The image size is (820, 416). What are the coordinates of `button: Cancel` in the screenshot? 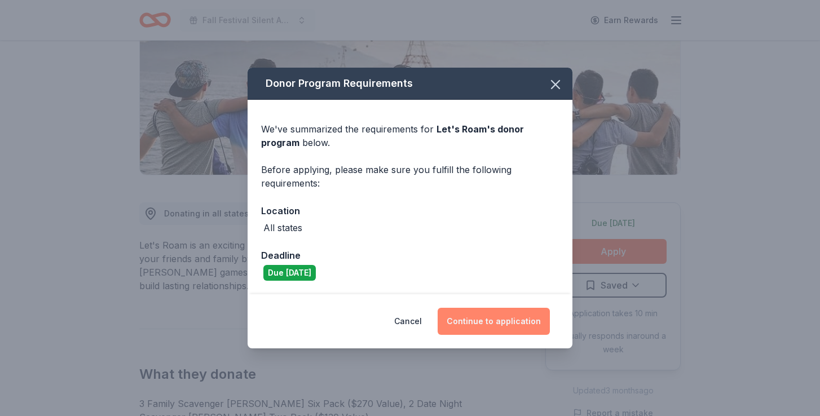 It's located at (408, 321).